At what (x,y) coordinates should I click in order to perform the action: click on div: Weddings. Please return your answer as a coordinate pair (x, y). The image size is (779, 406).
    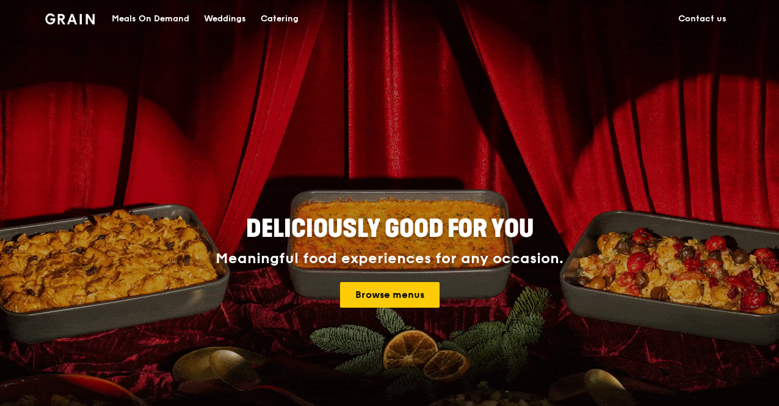
    Looking at the image, I should click on (225, 19).